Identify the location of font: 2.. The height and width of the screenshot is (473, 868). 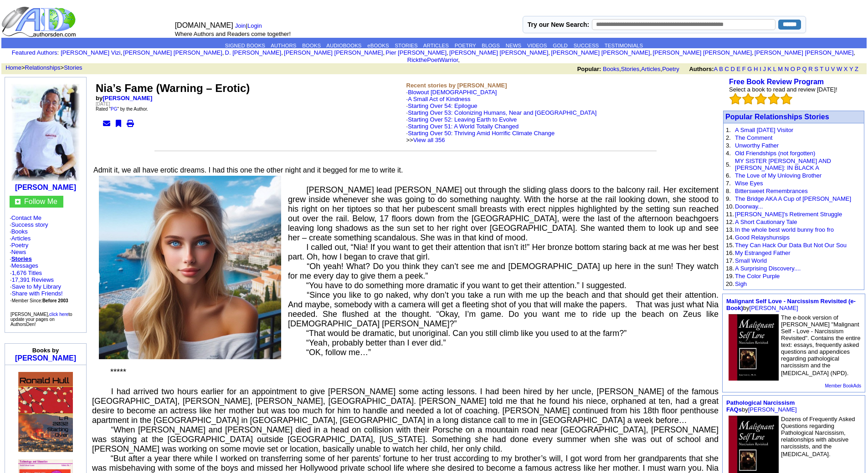
(728, 137).